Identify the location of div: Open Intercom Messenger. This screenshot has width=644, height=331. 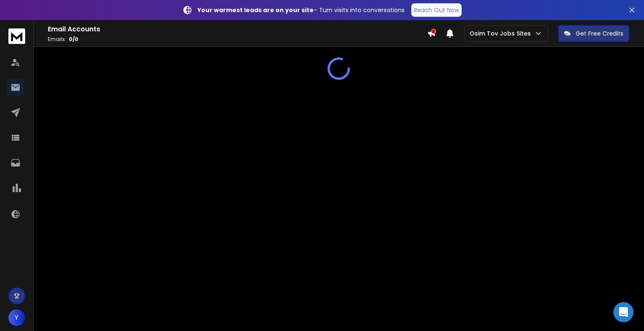
(624, 313).